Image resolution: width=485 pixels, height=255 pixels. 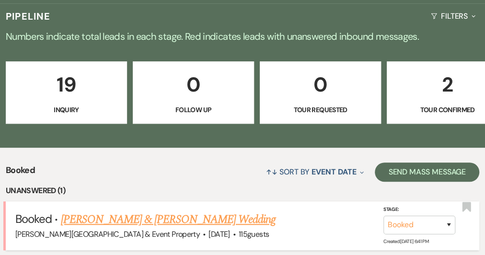 I want to click on span: Event Date, so click(x=333, y=171).